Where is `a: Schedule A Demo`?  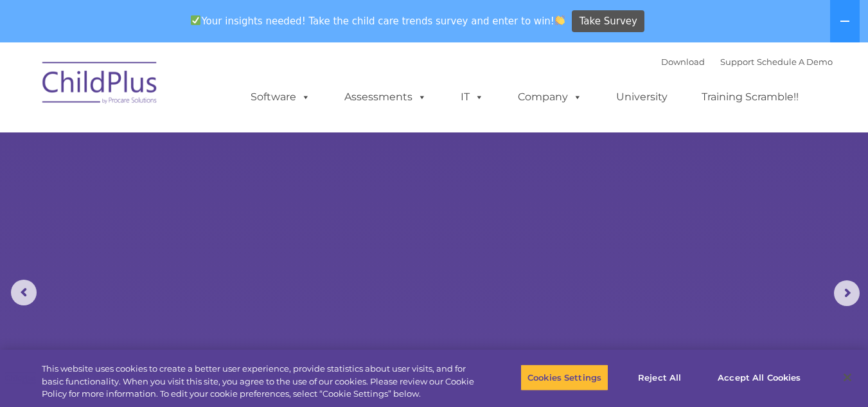
a: Schedule A Demo is located at coordinates (794, 62).